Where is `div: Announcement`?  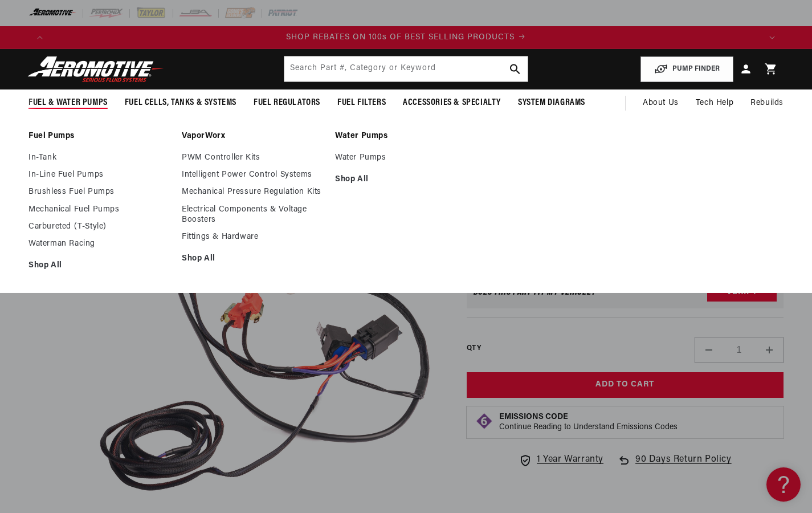 div: Announcement is located at coordinates (406, 37).